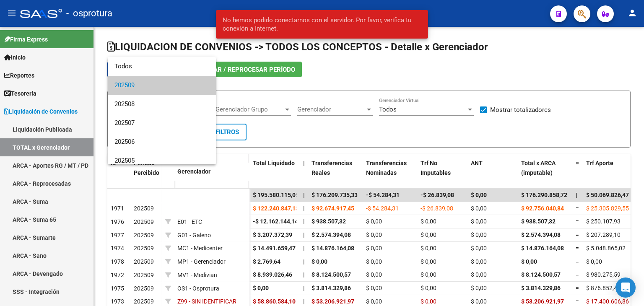 Image resolution: width=644 pixels, height=306 pixels. Describe the element at coordinates (162, 123) in the screenshot. I see `span: 202507` at that location.